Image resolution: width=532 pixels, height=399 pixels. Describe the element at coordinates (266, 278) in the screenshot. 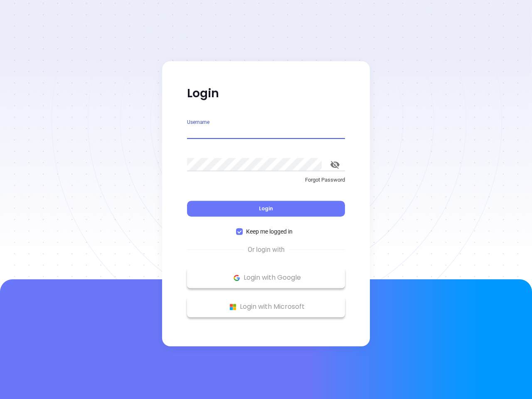

I see `p: Login with Google` at that location.